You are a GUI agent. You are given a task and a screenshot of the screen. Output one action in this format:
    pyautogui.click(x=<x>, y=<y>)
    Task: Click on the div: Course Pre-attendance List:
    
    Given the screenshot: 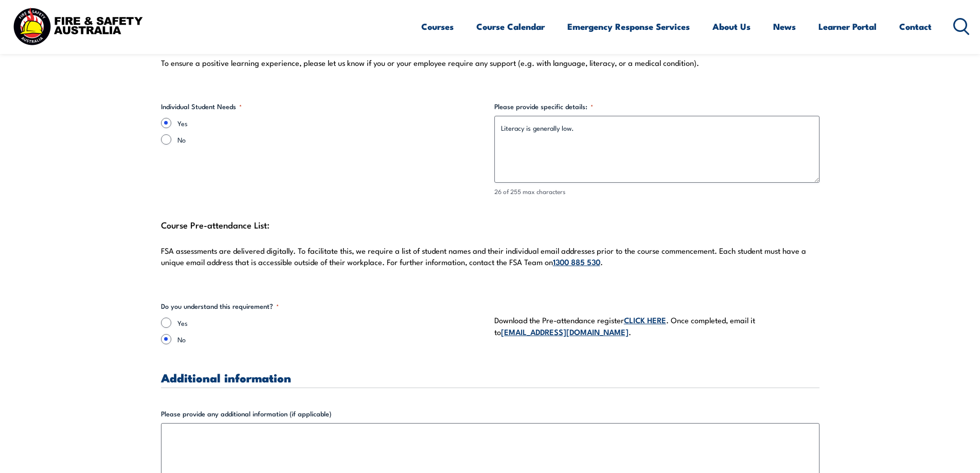 What is the action you would take?
    pyautogui.click(x=490, y=248)
    